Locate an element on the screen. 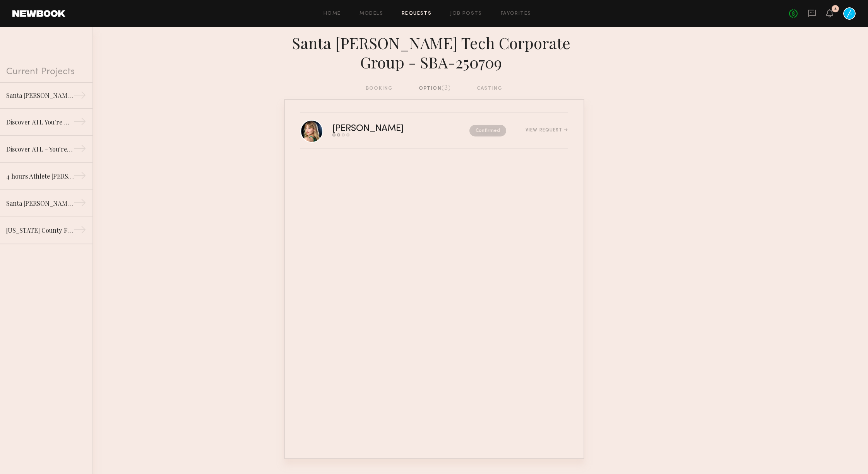  a: Requests is located at coordinates (417, 14).